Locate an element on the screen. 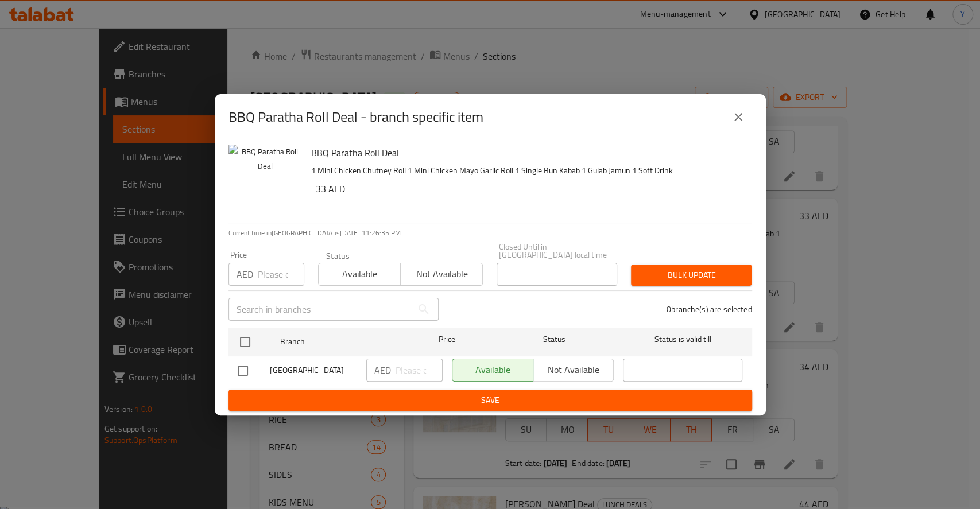  span: Price is located at coordinates (447, 339).